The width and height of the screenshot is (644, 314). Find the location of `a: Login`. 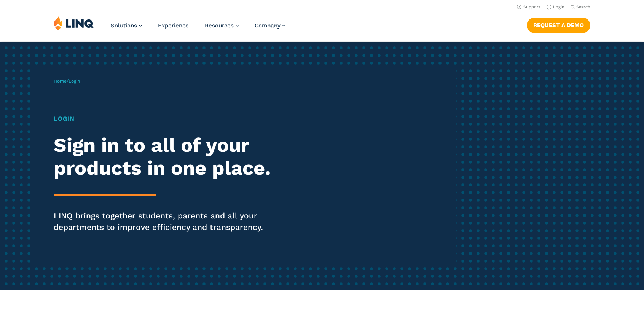

a: Login is located at coordinates (556, 7).